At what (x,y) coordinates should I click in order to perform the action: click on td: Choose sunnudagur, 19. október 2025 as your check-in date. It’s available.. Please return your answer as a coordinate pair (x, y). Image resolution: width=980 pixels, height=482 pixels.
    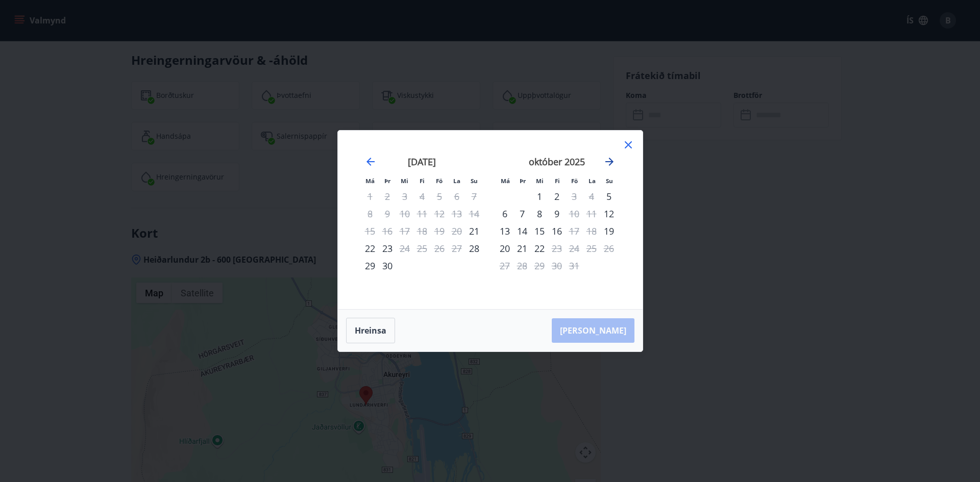
    Looking at the image, I should click on (609, 231).